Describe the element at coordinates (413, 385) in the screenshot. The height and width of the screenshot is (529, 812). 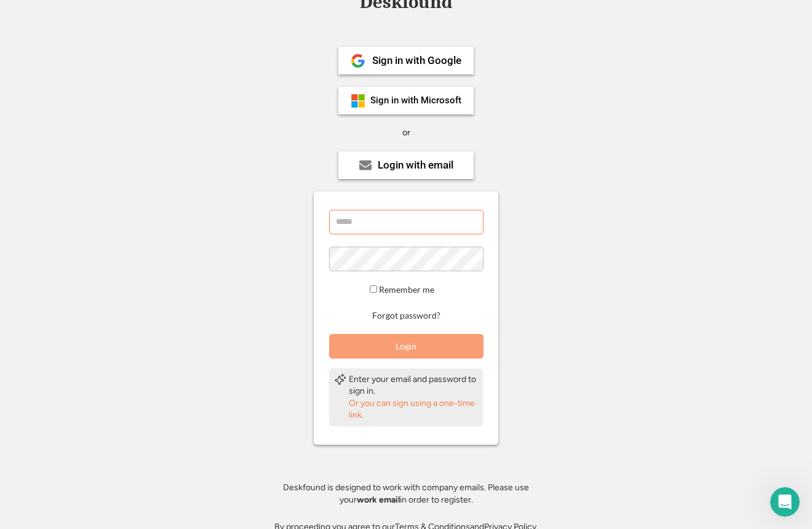
I see `div: Enter your email and password to sign in.` at that location.